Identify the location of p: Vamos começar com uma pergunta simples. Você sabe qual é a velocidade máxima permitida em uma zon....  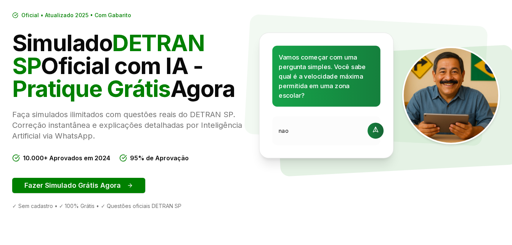
(326, 76).